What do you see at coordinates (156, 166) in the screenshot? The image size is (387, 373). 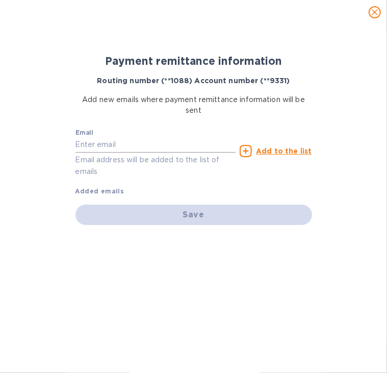 I see `p: Email address will be added to the list of emails` at bounding box center [156, 166].